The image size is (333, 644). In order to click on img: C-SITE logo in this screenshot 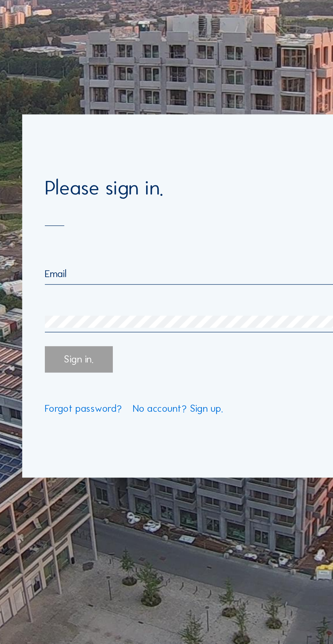, I will do `click(166, 22)`.